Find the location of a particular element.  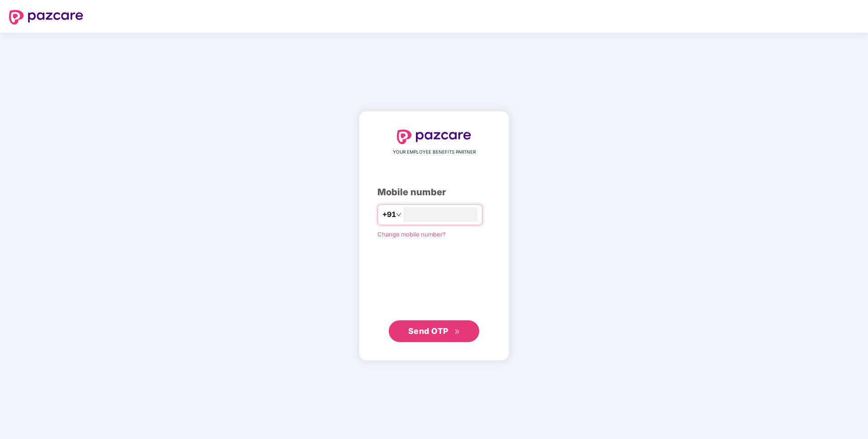

span: +91 is located at coordinates (389, 214).